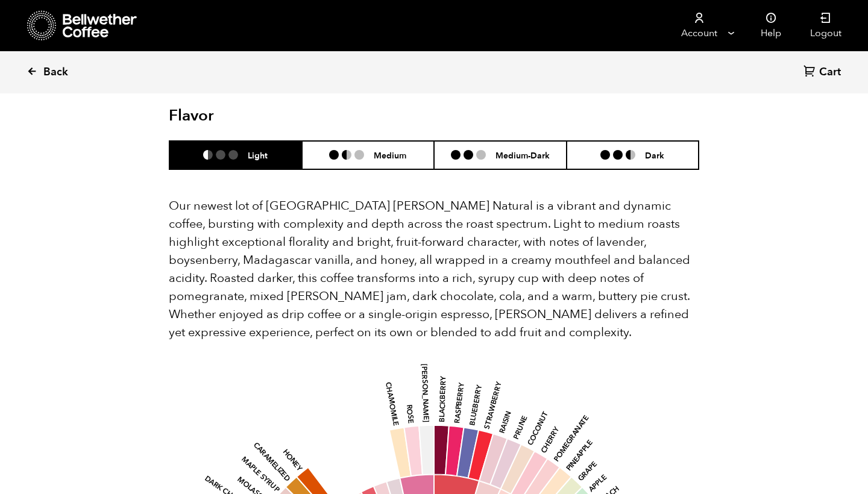 This screenshot has height=494, width=868. Describe the element at coordinates (390, 155) in the screenshot. I see `h6: Medium` at that location.